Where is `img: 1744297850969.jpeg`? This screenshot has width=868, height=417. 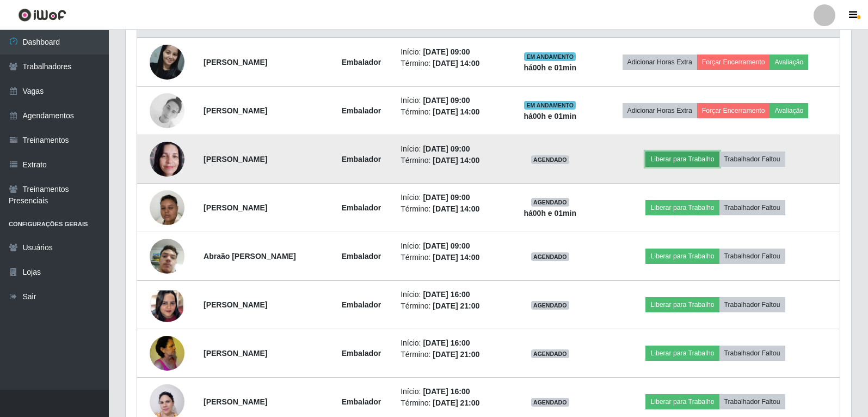 img: 1744297850969.jpeg is located at coordinates (167, 256).